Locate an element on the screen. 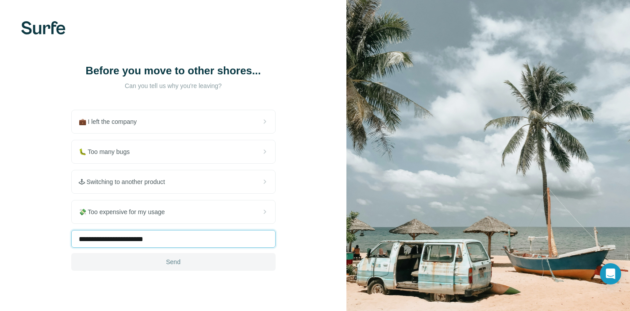  div: Open Intercom Messenger is located at coordinates (610, 274).